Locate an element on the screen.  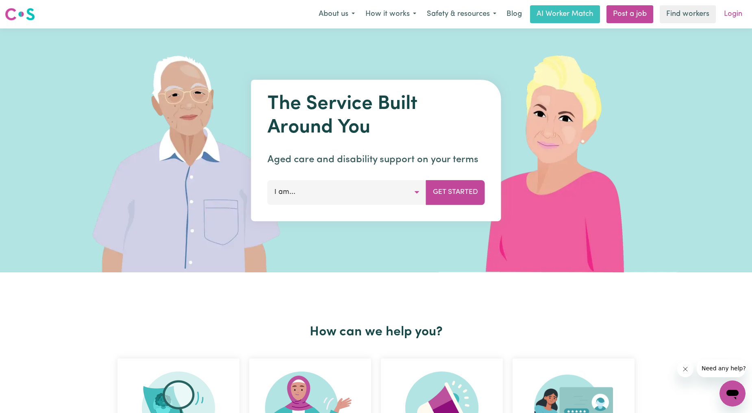
a: Careseekers logo is located at coordinates (20, 14).